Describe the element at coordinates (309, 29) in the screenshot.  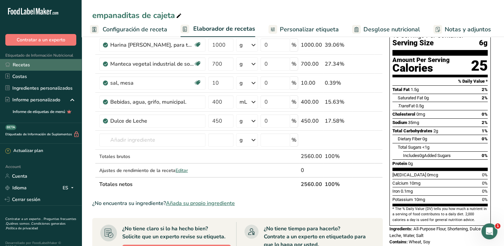
I see `span: Personalizar etiqueta` at that location.